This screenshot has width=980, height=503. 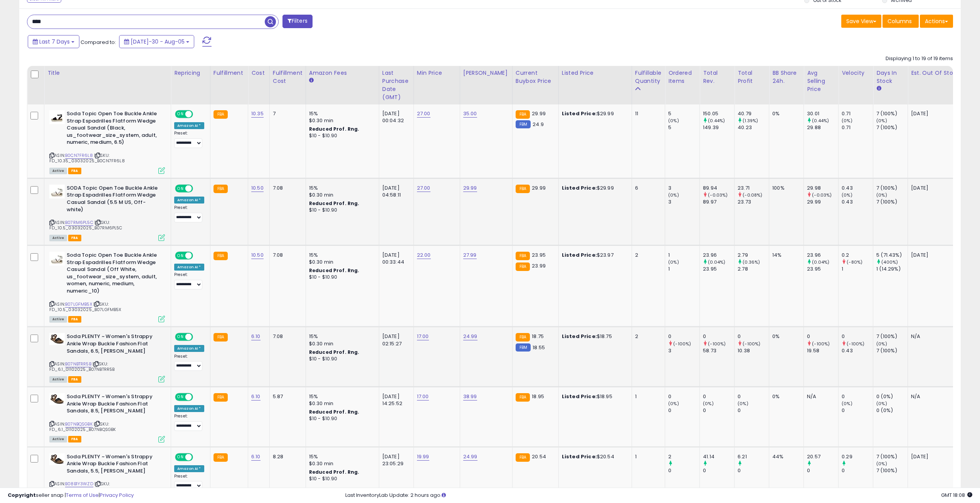 I want to click on p: N/A, so click(x=945, y=336).